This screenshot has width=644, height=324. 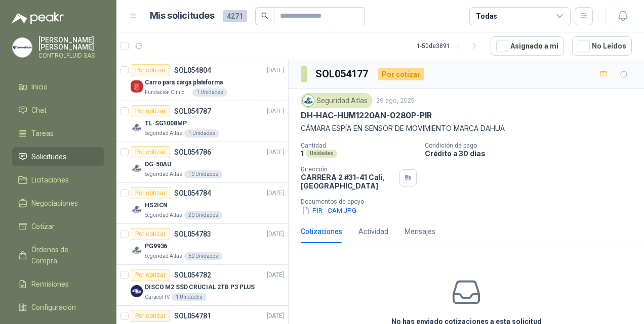 I want to click on a: Remisiones, so click(x=58, y=284).